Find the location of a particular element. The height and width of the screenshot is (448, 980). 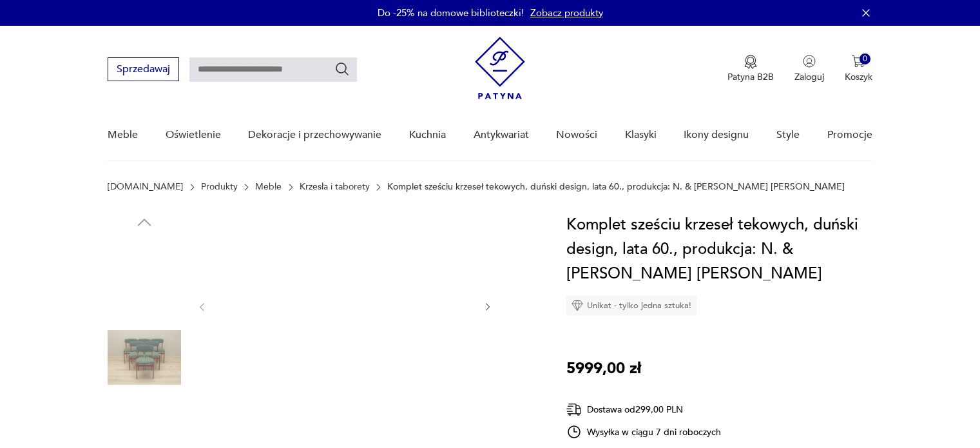

button: 0Koszyk is located at coordinates (858, 69).